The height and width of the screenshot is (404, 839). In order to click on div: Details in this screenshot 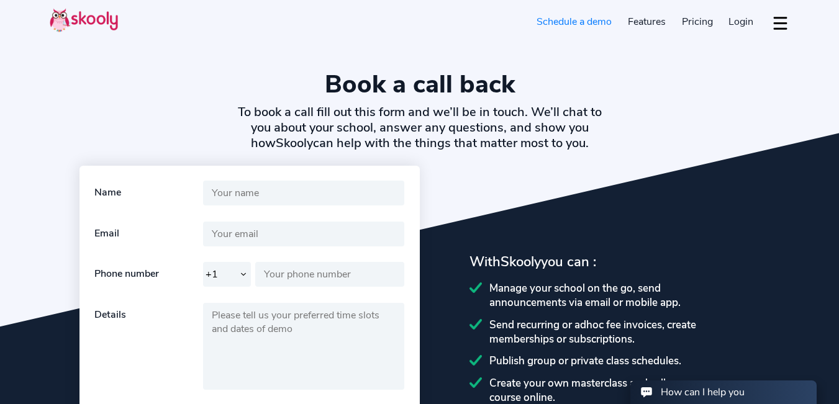, I will do `click(148, 348)`.